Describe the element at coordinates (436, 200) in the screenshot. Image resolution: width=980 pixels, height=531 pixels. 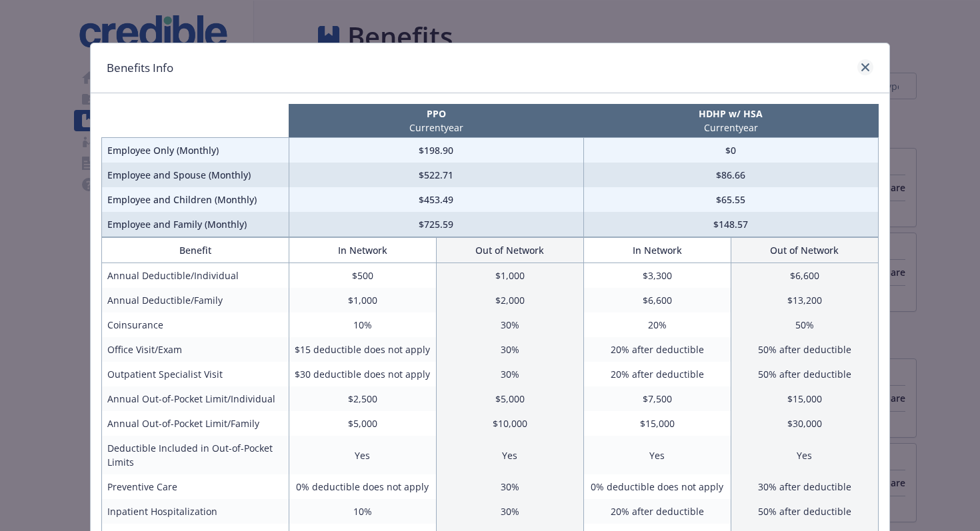
I see `td: $453.49` at that location.